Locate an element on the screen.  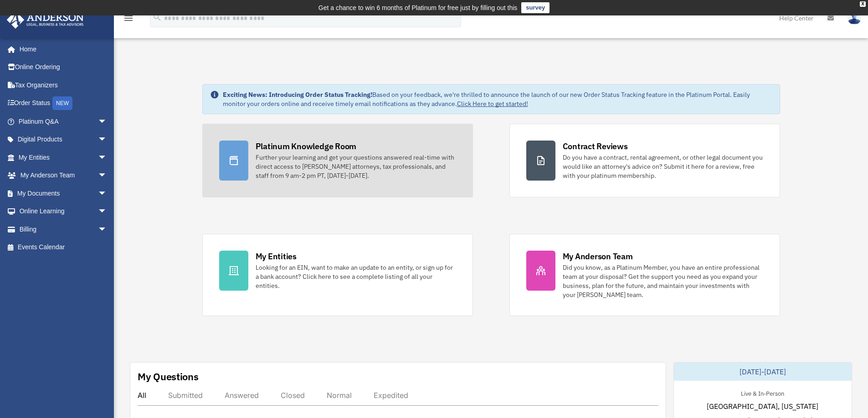
div: All is located at coordinates (142, 395).